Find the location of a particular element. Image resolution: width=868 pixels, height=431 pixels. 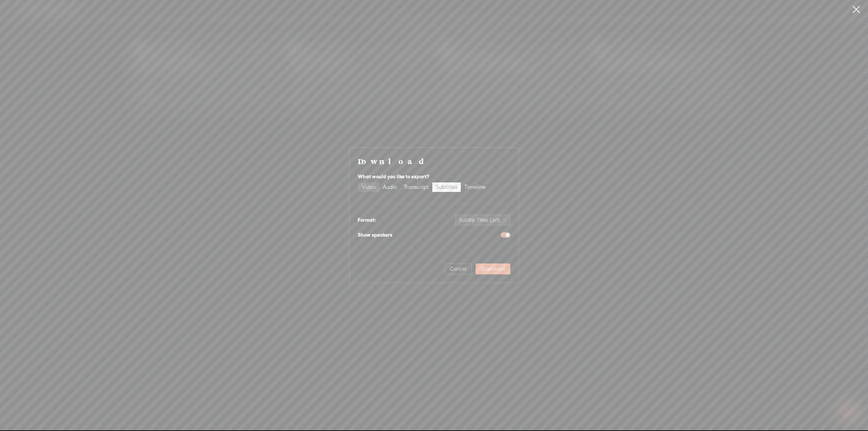

div: Timeline is located at coordinates (475, 187).